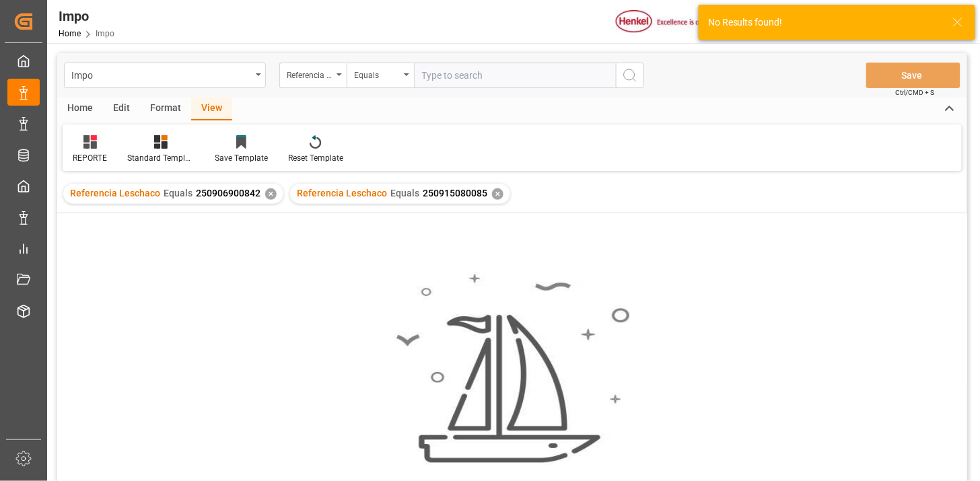  Describe the element at coordinates (672, 22) in the screenshot. I see `img: Henkel%20logo.jpg_1689854090.jpg` at that location.